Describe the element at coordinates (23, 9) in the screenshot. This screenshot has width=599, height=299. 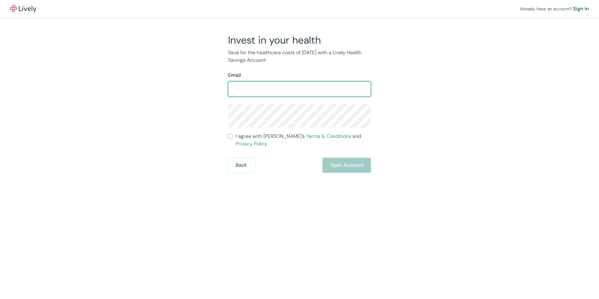
I see `img: Lively` at that location.